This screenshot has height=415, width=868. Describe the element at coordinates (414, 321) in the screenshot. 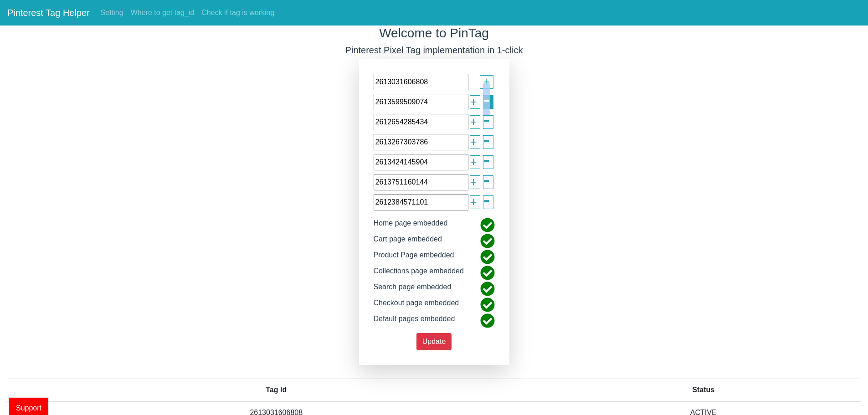

I see `div: Default pages embedded` at that location.